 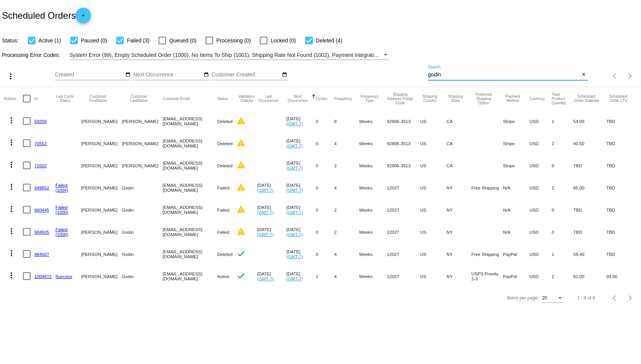 What do you see at coordinates (13, 99) in the screenshot?
I see `mat-header-cell: Actions` at bounding box center [13, 99].